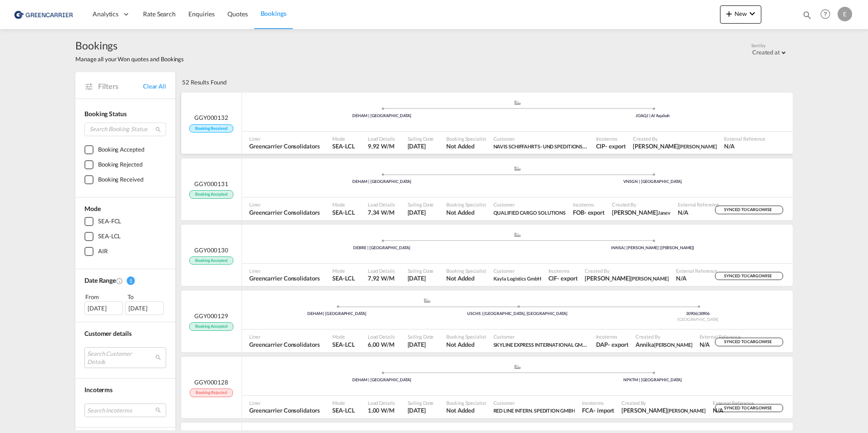 The height and width of the screenshot is (433, 868). What do you see at coordinates (147, 297) in the screenshot?
I see `div: To` at bounding box center [147, 297].